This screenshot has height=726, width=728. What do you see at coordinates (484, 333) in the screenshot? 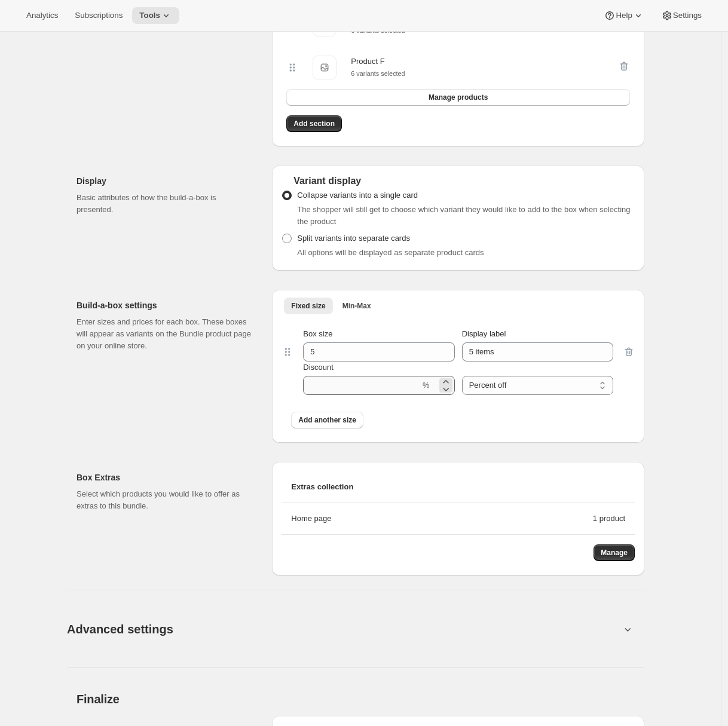
I see `span: Display label` at bounding box center [484, 333].